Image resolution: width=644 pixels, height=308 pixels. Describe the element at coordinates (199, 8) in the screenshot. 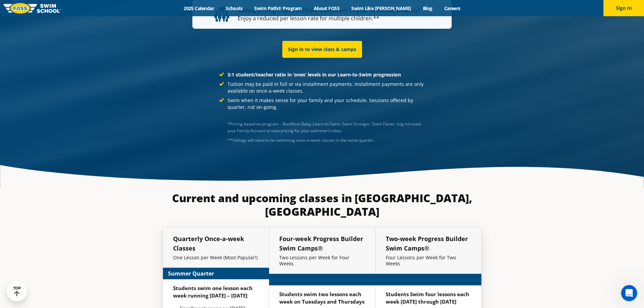

I see `a: 2025 Calendar` at that location.